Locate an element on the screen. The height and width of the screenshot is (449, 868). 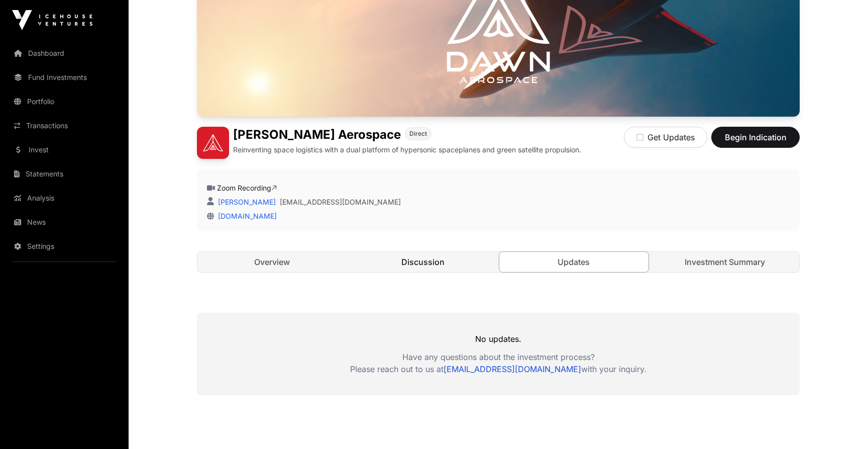
a: Invest is located at coordinates (64, 150).